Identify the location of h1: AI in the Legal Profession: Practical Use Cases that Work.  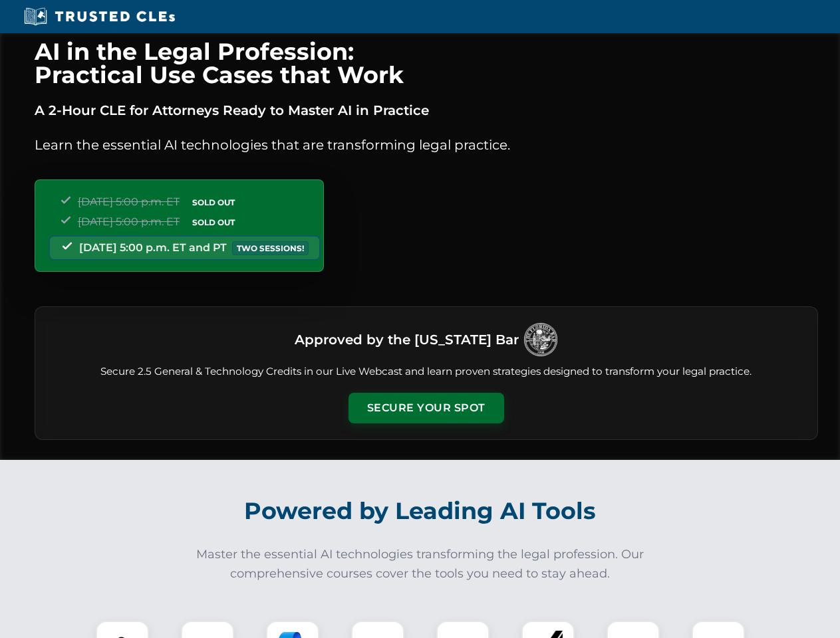
(426, 63).